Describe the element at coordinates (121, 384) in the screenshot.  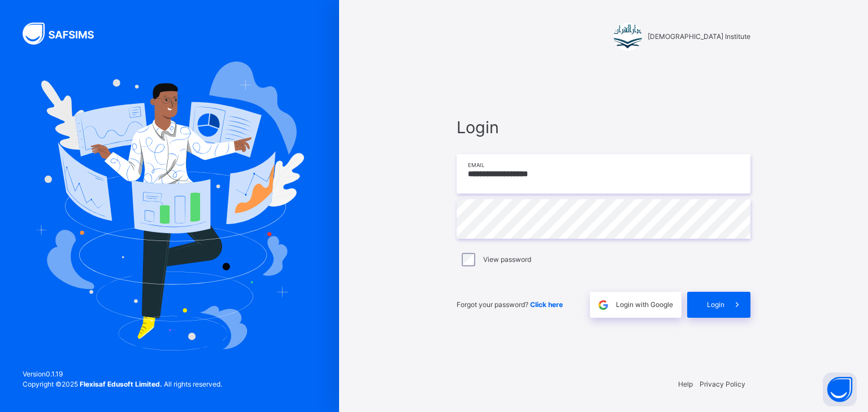
I see `strong: Flexisaf Edusoft Limited.` at that location.